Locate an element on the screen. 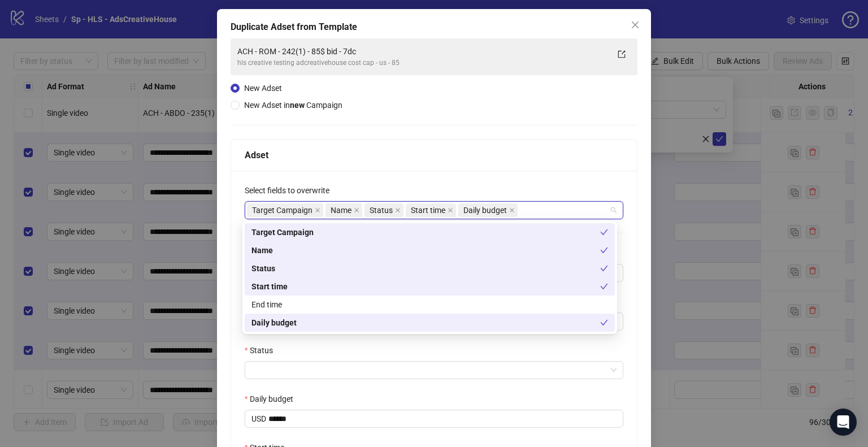  div: Open Intercom Messenger is located at coordinates (842, 422).